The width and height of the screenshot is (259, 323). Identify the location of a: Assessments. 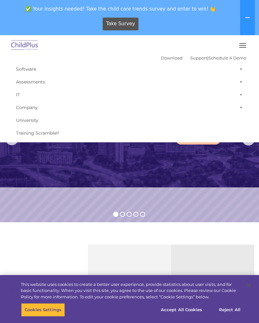
(130, 82).